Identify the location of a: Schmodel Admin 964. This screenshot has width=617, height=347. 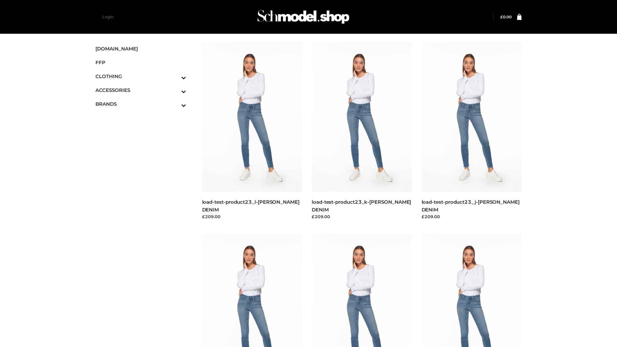
(303, 17).